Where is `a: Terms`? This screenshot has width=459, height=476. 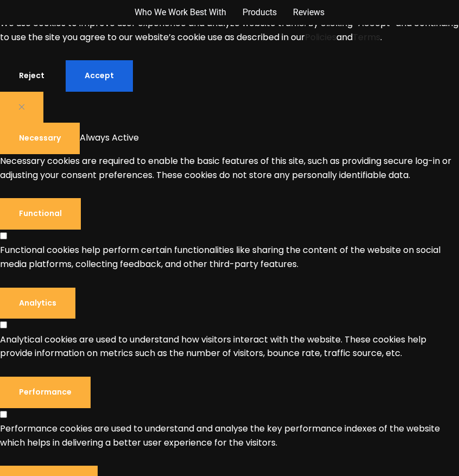
a: Terms is located at coordinates (366, 37).